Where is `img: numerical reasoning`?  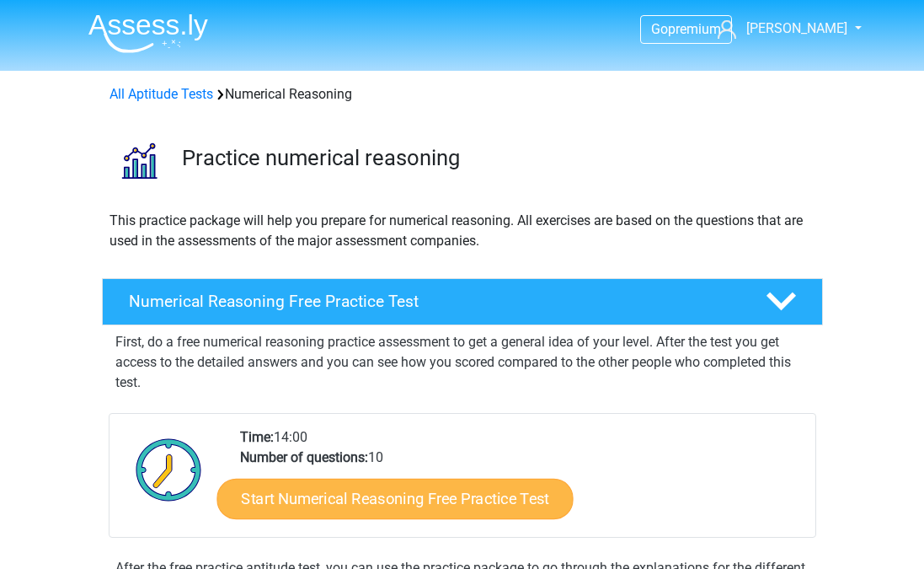
img: numerical reasoning is located at coordinates (138, 160).